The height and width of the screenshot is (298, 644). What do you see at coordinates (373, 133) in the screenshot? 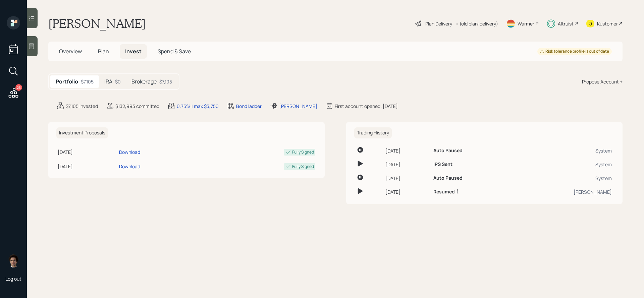
I see `h6: Trading History` at bounding box center [373, 133].